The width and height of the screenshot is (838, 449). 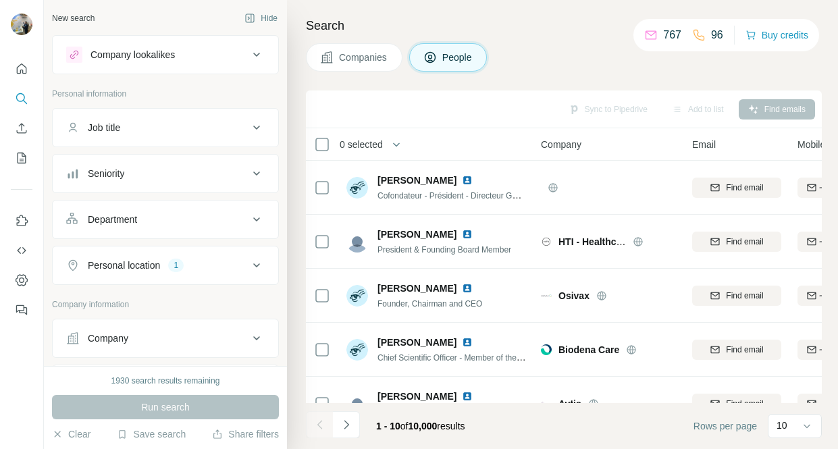 What do you see at coordinates (546, 350) in the screenshot?
I see `img: Logo of Biodena Care` at bounding box center [546, 350].